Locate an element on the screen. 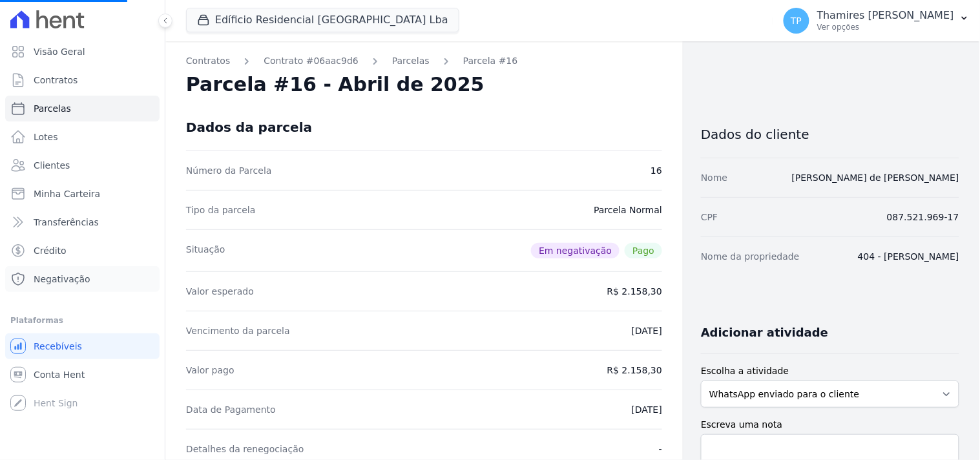  label: Escreva uma nota is located at coordinates (830, 424).